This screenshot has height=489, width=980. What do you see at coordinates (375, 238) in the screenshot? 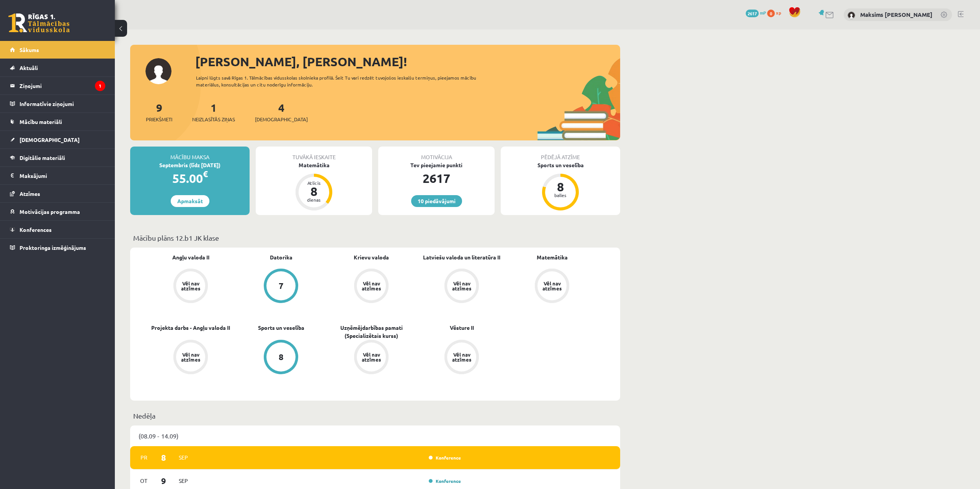
I see `p: Mācību plāns 12.b1 JK klase` at bounding box center [375, 238].